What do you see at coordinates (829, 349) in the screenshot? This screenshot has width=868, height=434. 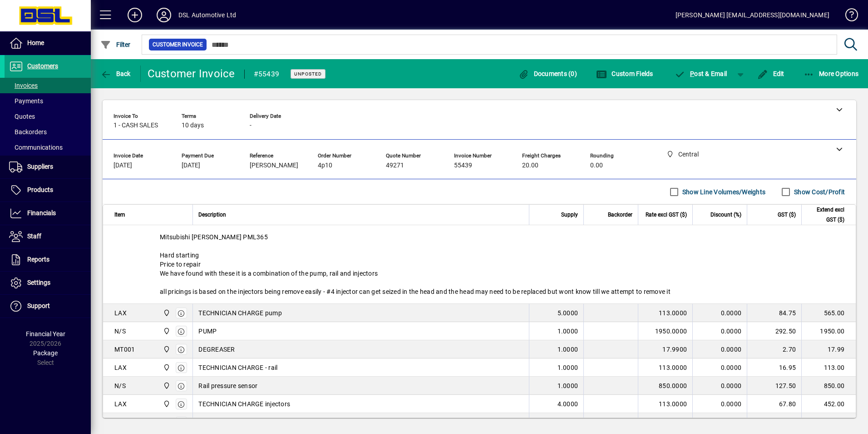 I see `td: 17.99` at bounding box center [829, 349].